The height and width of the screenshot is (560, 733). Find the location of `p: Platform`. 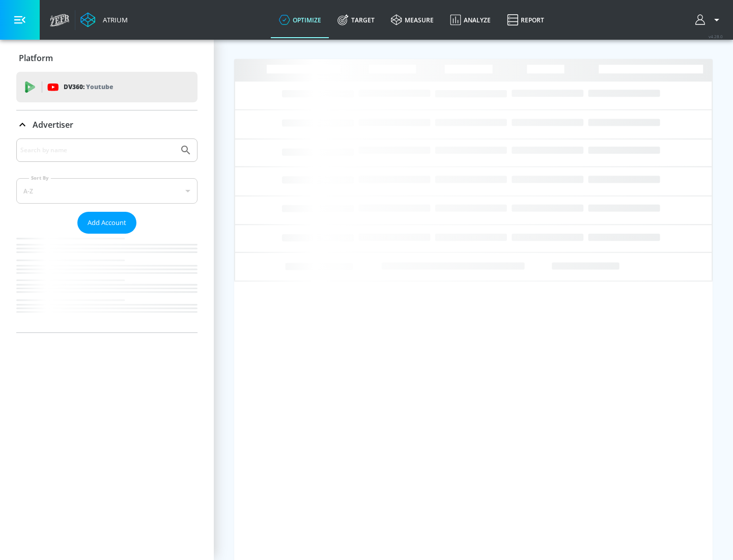

p: Platform is located at coordinates (36, 58).